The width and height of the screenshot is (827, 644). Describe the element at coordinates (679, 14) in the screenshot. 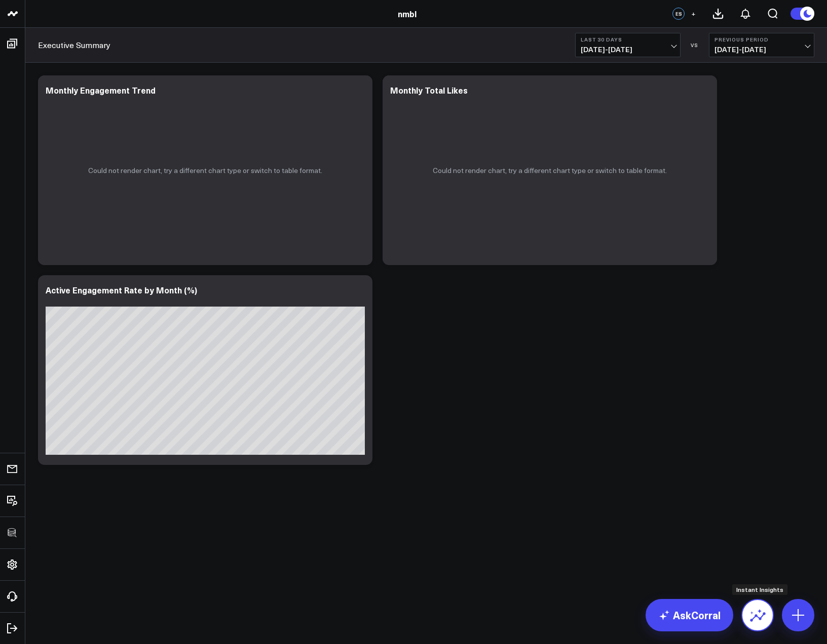

I see `div: ES` at that location.